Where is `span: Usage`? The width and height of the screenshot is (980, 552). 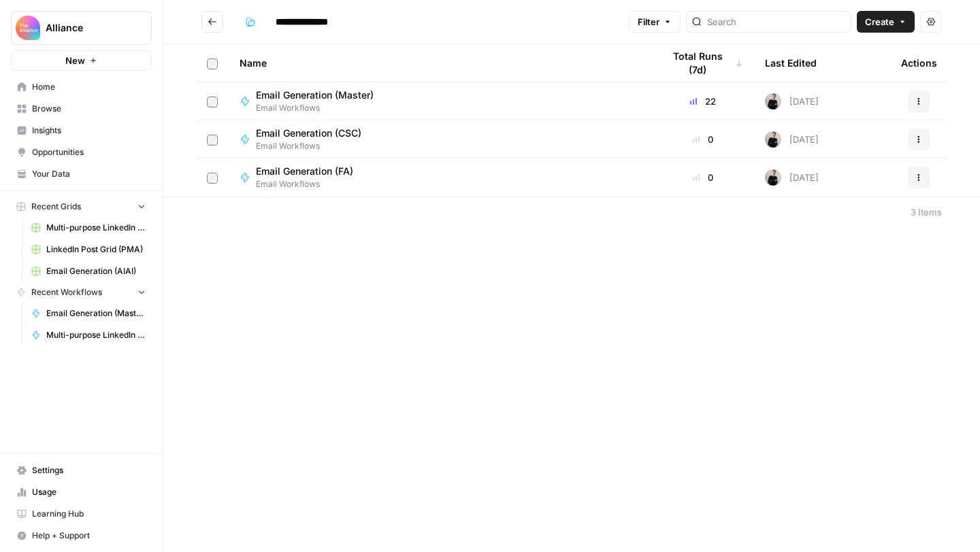
span: Usage is located at coordinates (88, 493).